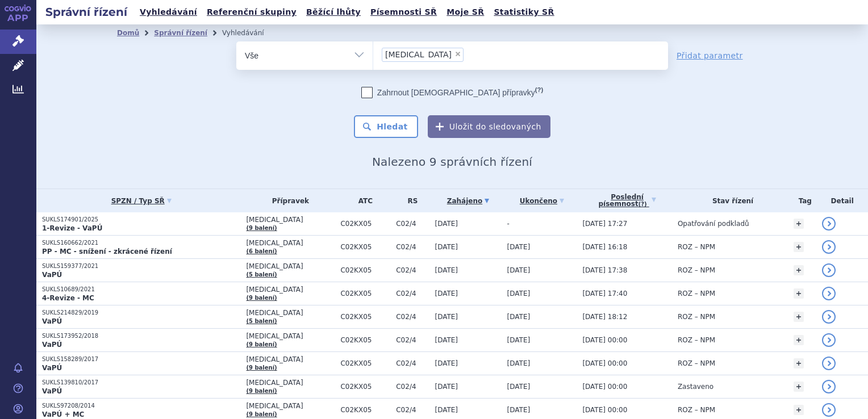  Describe the element at coordinates (468, 201) in the screenshot. I see `a: Zahájeno` at that location.